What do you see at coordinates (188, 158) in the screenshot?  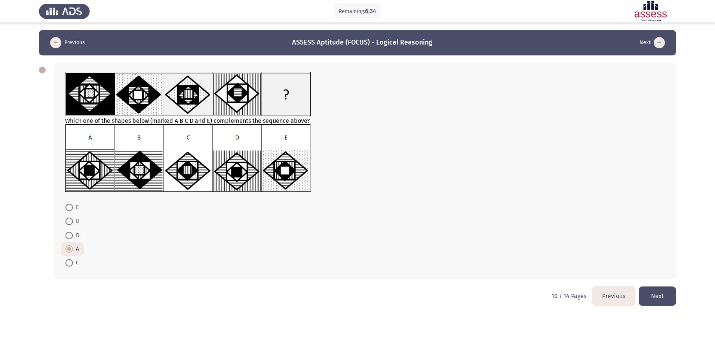 I see `img: UkFYYV8wOThfQi5wbmcxNjkxMzM0MjMzMDEw.png` at bounding box center [188, 158].